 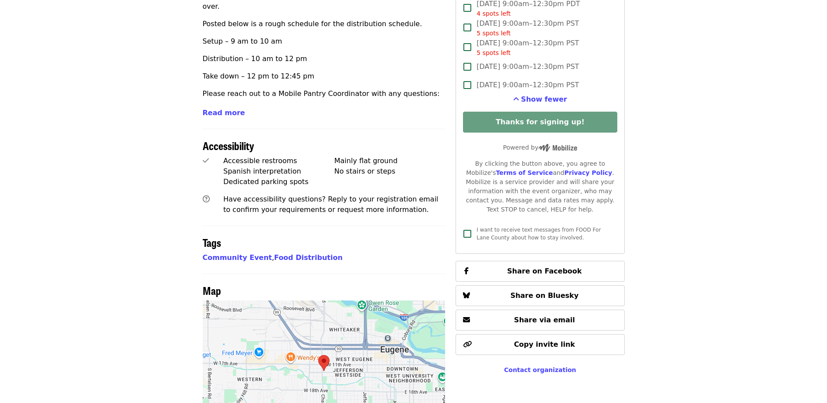 What do you see at coordinates (540, 187) in the screenshot?
I see `div: By clicking the button above, you agree to Mobilize's and . Mobilize is a service provider and wi...` at bounding box center [540, 187].